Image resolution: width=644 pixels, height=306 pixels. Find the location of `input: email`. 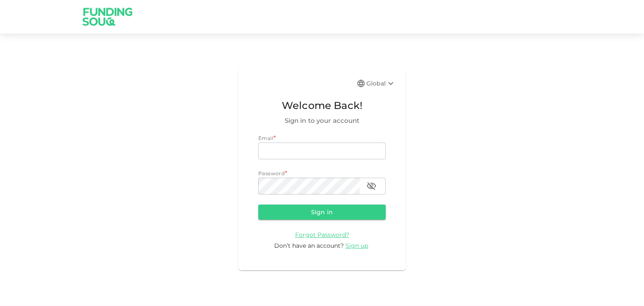

input: email is located at coordinates (322, 151).